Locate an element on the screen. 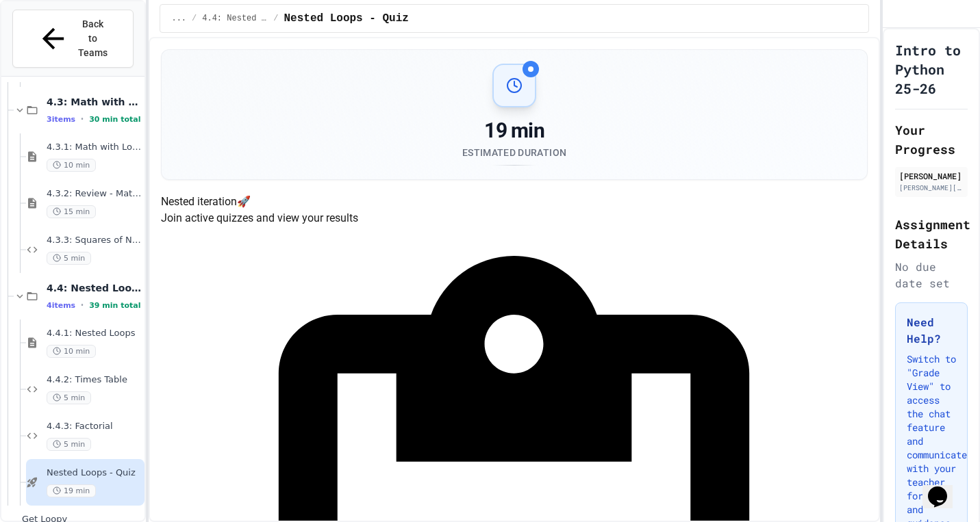 This screenshot has width=980, height=522. span: Back to Teams is located at coordinates (93, 39).